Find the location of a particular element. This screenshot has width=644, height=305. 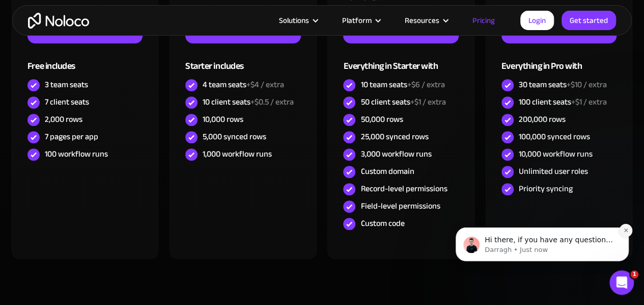

img: Profile image for Darragh is located at coordinates (31, 81).